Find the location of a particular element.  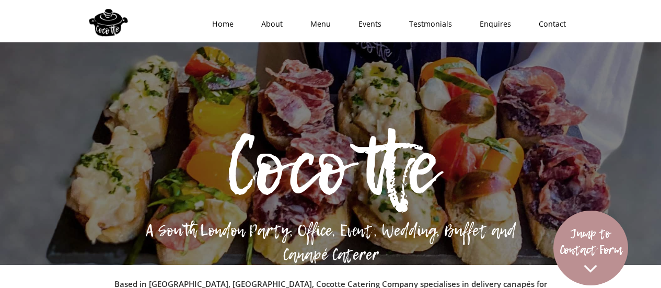

a: Events is located at coordinates (366, 24).